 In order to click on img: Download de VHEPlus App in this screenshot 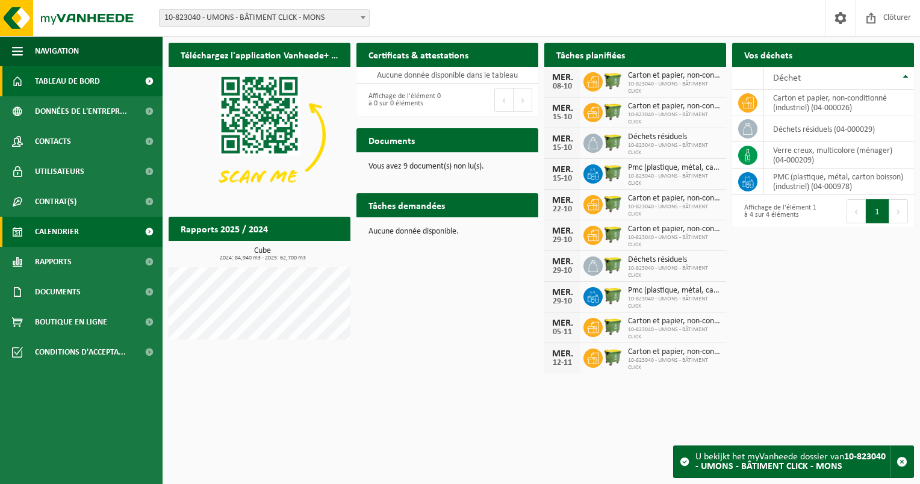, I will do `click(259, 135)`.